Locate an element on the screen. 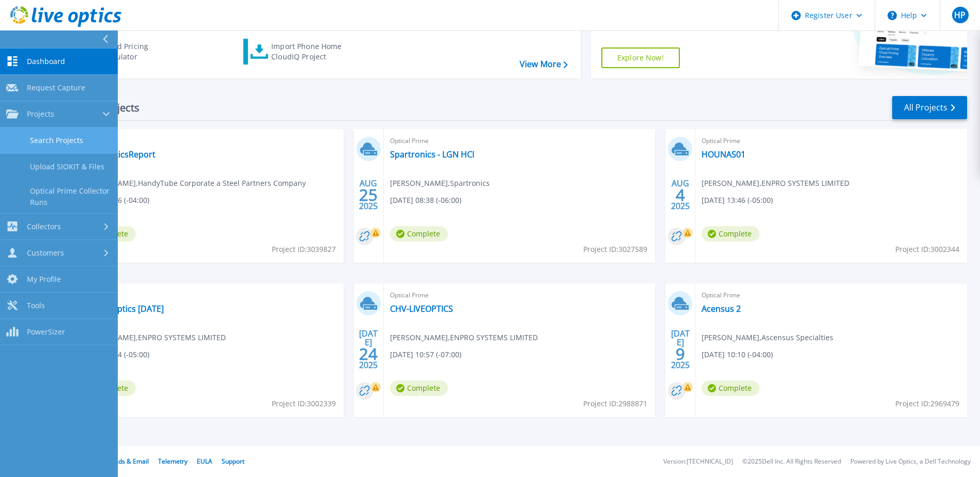 This screenshot has height=477, width=980. span: PowerSizer is located at coordinates (46, 332).